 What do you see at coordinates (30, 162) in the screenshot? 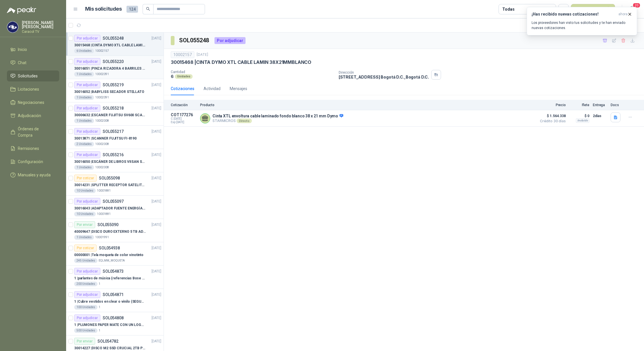
I see `span: Configuración` at bounding box center [30, 162].